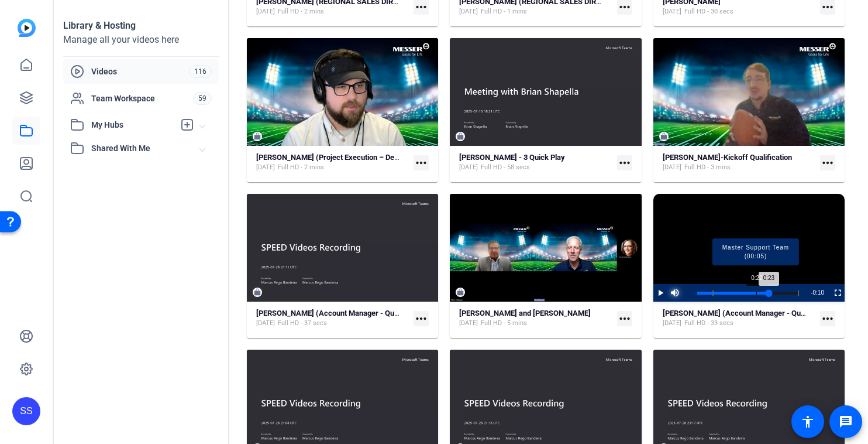 Image resolution: width=868 pixels, height=444 pixels. Describe the element at coordinates (675, 293) in the screenshot. I see `button: Mute` at that location.